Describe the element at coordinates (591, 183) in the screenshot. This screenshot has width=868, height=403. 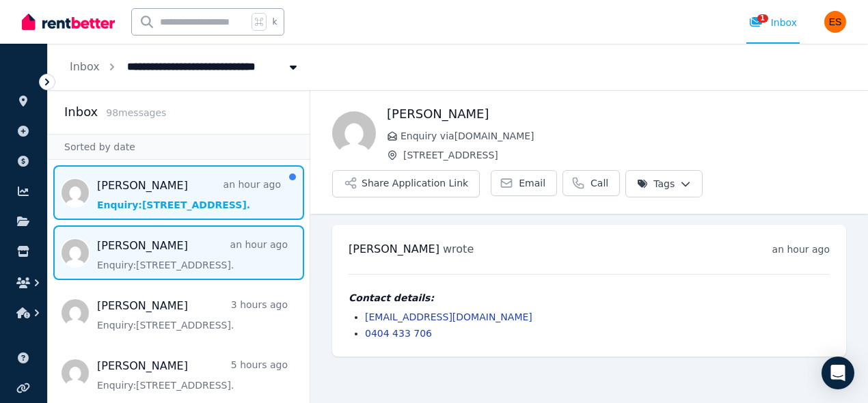
I see `a: Call` at that location.